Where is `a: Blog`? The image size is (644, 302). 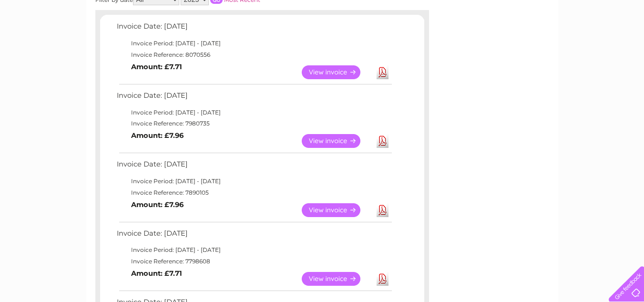 a: Blog is located at coordinates (568, 44).